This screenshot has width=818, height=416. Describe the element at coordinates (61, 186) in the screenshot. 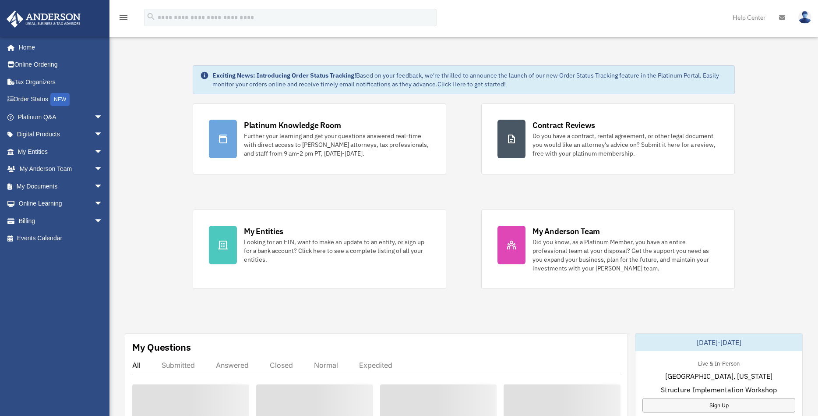

I see `a: My Documentsarrow_drop_down` at that location.